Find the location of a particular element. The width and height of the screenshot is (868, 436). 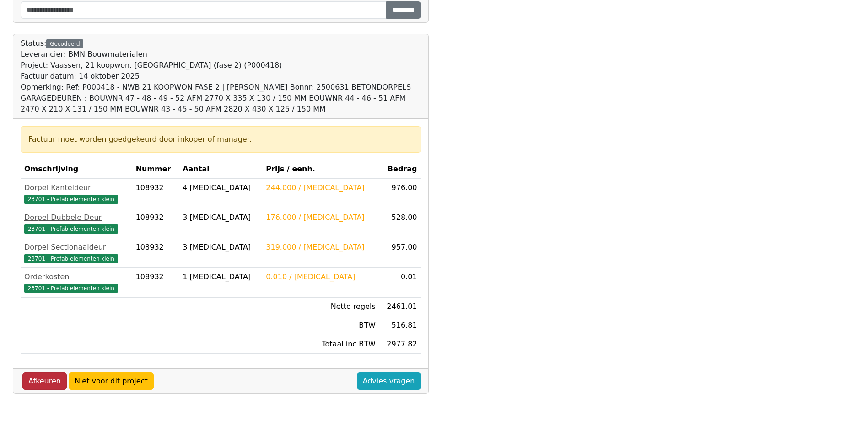

th: Prijs / eenh. is located at coordinates (321, 169).